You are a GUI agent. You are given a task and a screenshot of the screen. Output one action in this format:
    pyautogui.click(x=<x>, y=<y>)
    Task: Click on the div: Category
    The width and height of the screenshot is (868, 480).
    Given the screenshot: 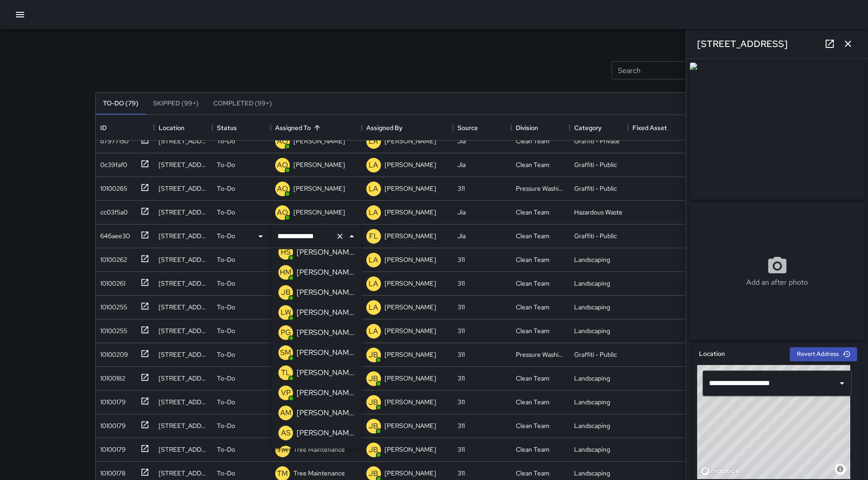 What is the action you would take?
    pyautogui.click(x=599, y=128)
    